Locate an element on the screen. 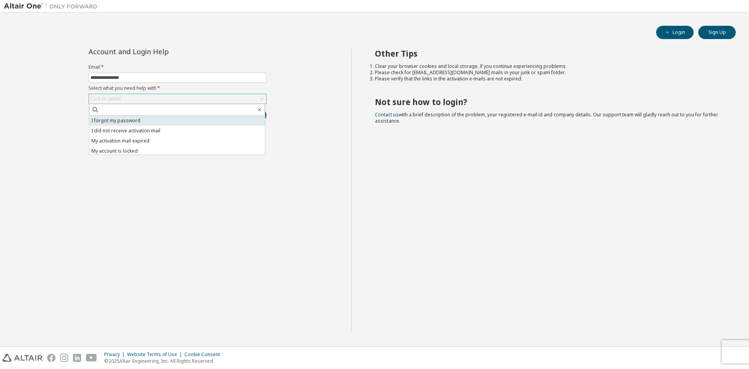 The image size is (749, 369). li: Please verify that the links in the activation e-mails are not expired. is located at coordinates (549, 79).